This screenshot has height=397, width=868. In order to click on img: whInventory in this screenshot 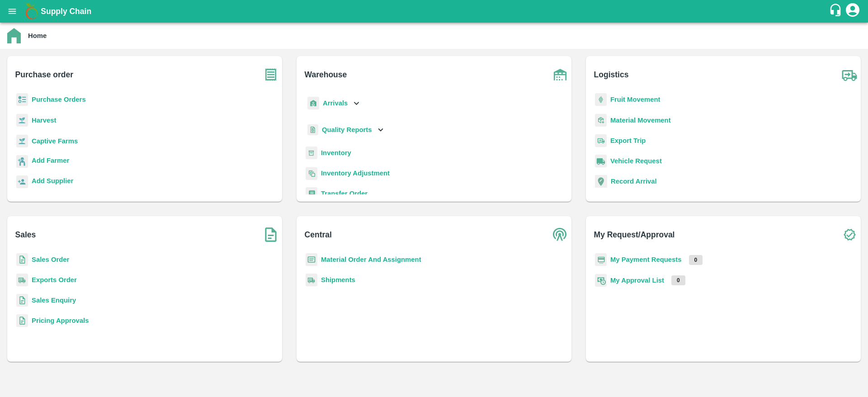, I will do `click(312, 153)`.